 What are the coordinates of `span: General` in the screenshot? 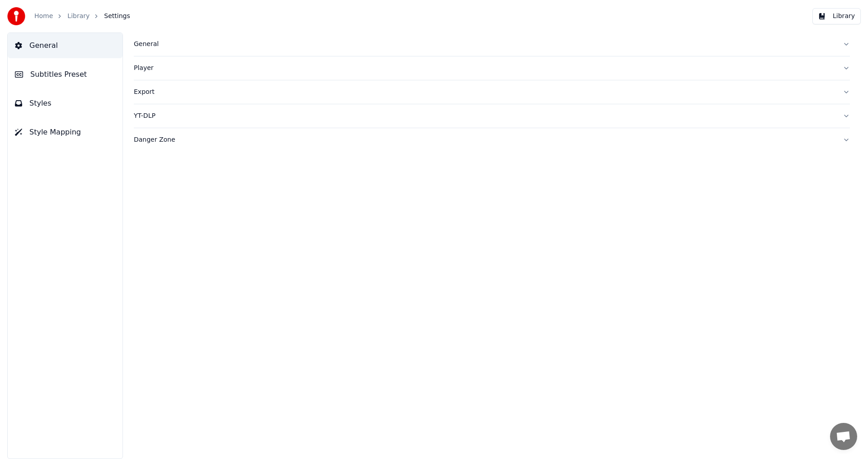 It's located at (43, 46).